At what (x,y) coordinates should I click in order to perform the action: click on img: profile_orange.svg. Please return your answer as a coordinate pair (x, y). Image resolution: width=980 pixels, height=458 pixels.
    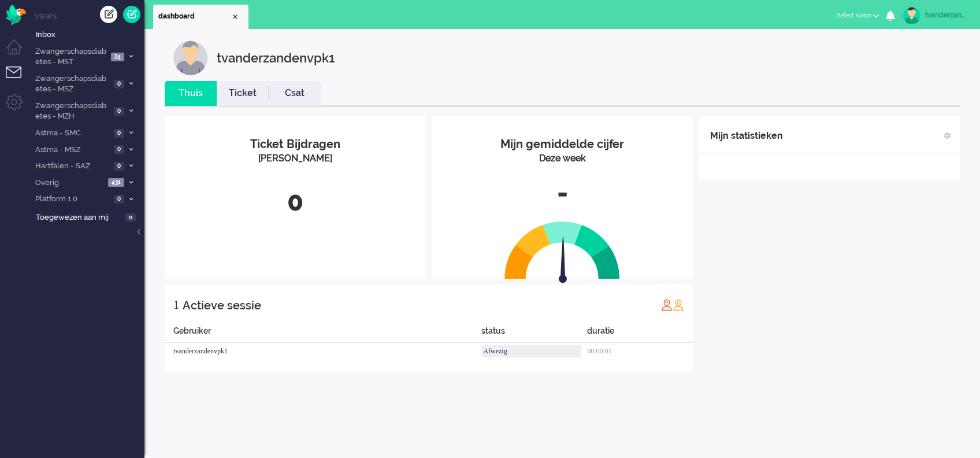
    Looking at the image, I should click on (678, 304).